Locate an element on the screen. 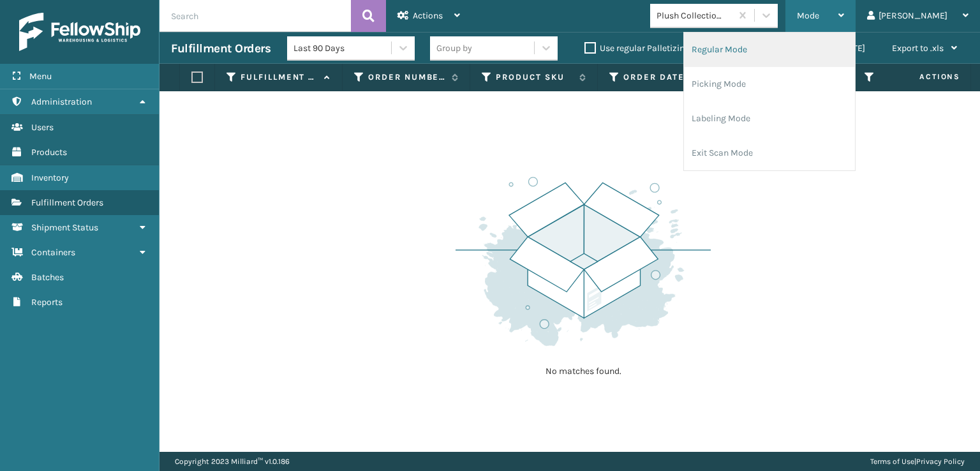 Image resolution: width=980 pixels, height=471 pixels. li: Labeling Mode is located at coordinates (770, 119).